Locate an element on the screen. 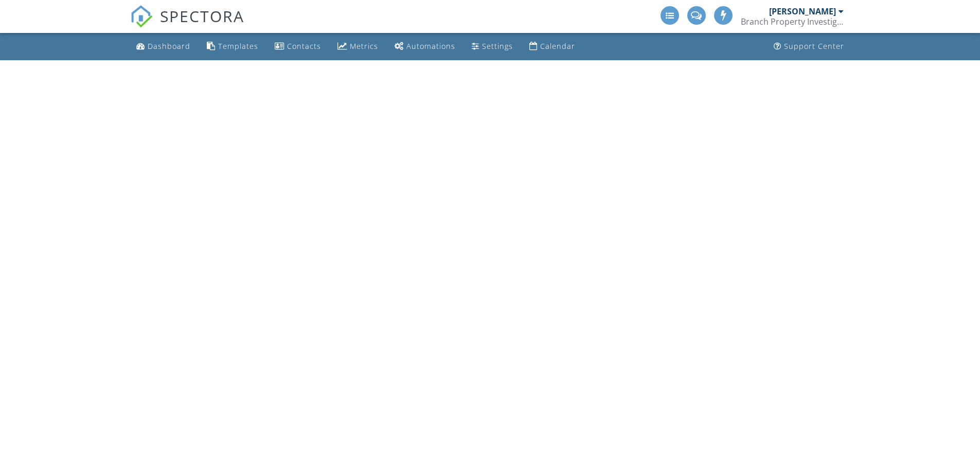 The image size is (980, 469). a: Calendar is located at coordinates (552, 47).